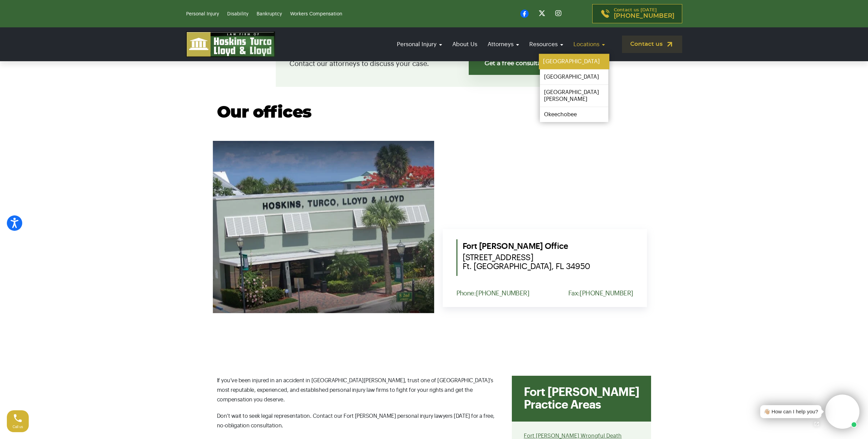 The height and width of the screenshot is (439, 868). Describe the element at coordinates (790, 411) in the screenshot. I see `div: 👋🏼 How can I help you?` at that location.